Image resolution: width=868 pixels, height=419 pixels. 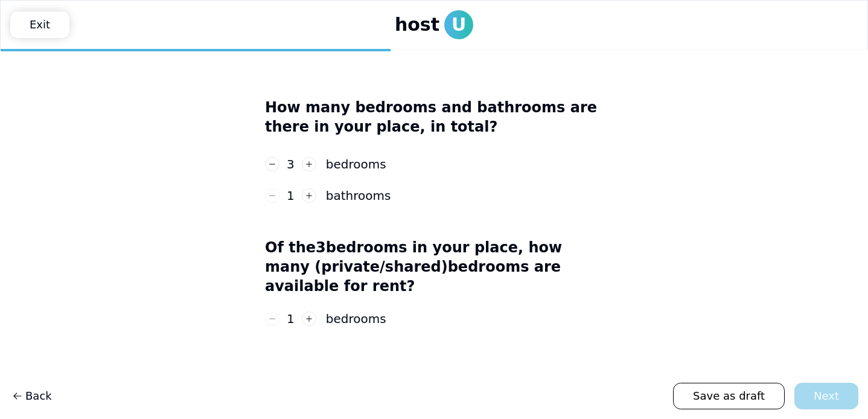 I want to click on a: Save as draft, so click(x=729, y=396).